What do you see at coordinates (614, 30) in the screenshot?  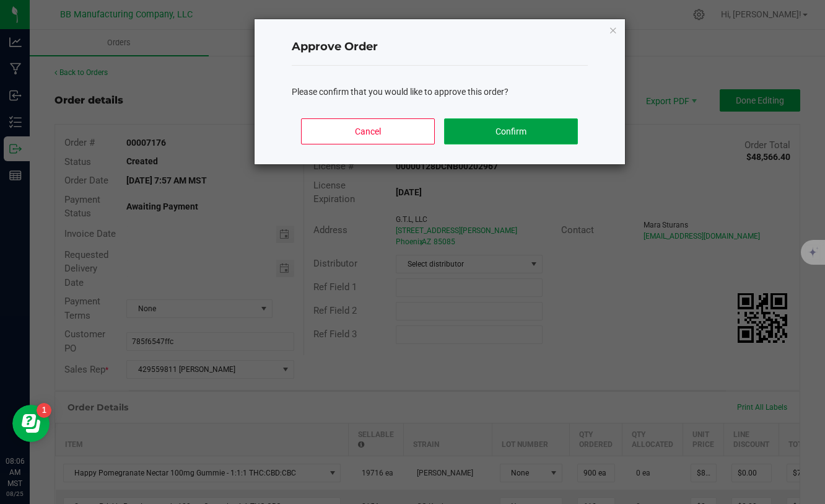 I see `button: Close` at bounding box center [614, 30].